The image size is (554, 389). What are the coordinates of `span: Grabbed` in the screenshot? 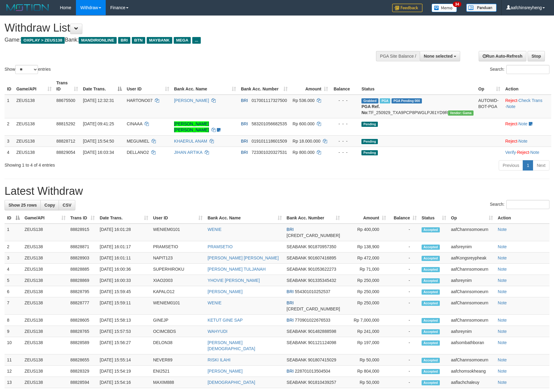 It's located at (370, 101).